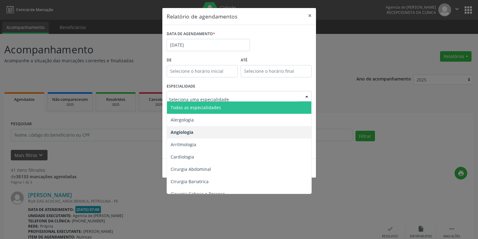 The width and height of the screenshot is (478, 239). Describe the element at coordinates (191, 169) in the screenshot. I see `span: Cirurgia Abdominal` at that location.